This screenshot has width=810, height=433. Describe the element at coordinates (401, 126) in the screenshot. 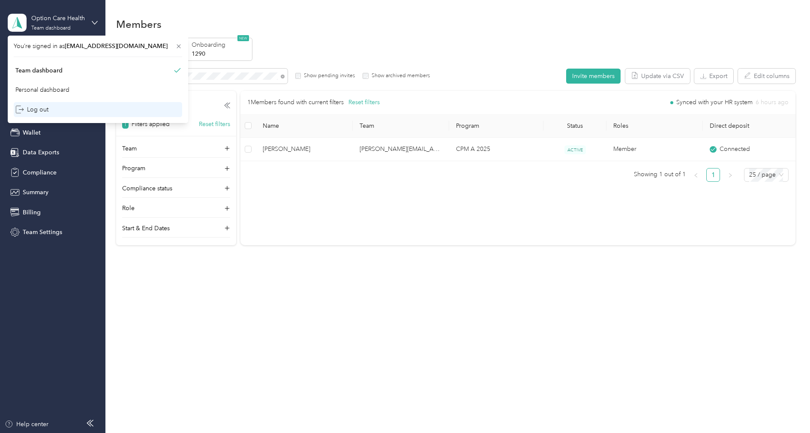

I see `th: Team` at that location.